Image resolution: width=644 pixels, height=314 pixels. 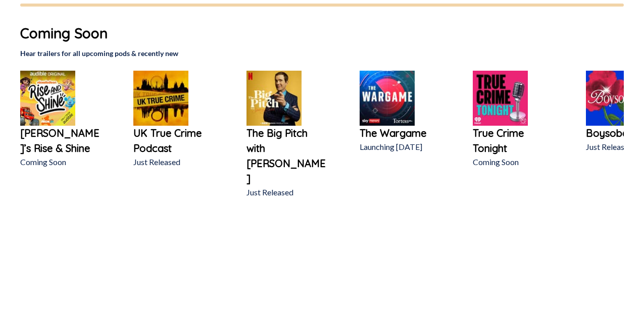 What do you see at coordinates (161, 98) in the screenshot?
I see `img: UK True Crime Podcast` at bounding box center [161, 98].